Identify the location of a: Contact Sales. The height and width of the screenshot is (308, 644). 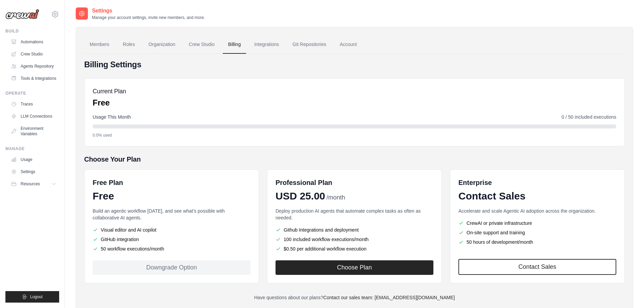
(537, 266).